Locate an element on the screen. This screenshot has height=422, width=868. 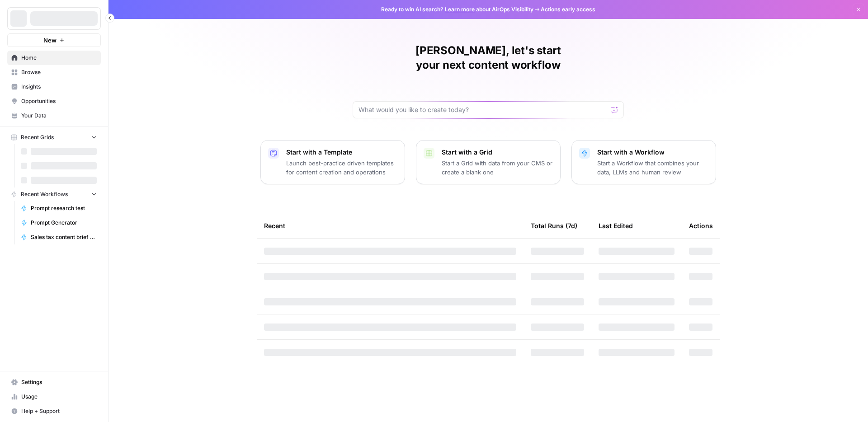
span: Sales tax content brief generator is located at coordinates (64, 237).